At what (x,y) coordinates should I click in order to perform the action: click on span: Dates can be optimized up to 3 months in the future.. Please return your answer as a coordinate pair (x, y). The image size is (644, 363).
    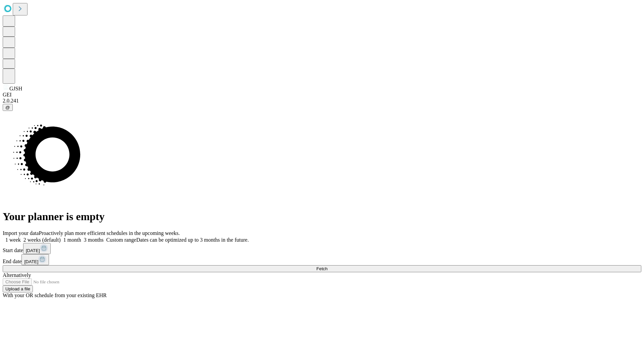
    Looking at the image, I should click on (192, 240).